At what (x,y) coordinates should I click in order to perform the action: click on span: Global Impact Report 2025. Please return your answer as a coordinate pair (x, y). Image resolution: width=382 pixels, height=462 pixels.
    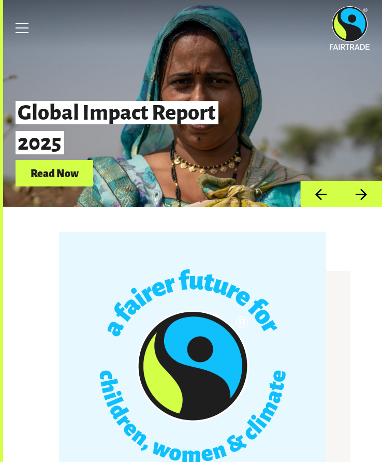
    Looking at the image, I should click on (117, 127).